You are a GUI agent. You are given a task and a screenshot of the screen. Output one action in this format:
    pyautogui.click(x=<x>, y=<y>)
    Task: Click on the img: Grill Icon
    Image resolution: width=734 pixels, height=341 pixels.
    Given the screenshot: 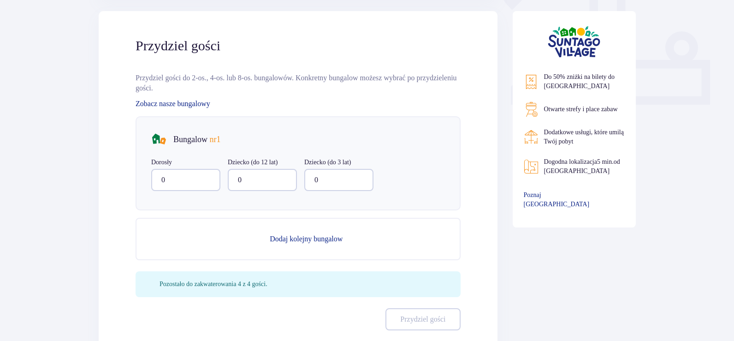 What is the action you would take?
    pyautogui.click(x=531, y=109)
    